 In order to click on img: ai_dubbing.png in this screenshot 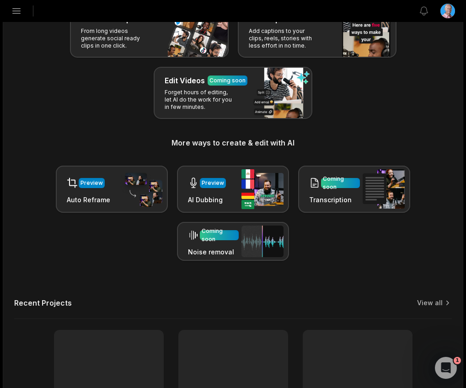, I will do `click(263, 189)`.